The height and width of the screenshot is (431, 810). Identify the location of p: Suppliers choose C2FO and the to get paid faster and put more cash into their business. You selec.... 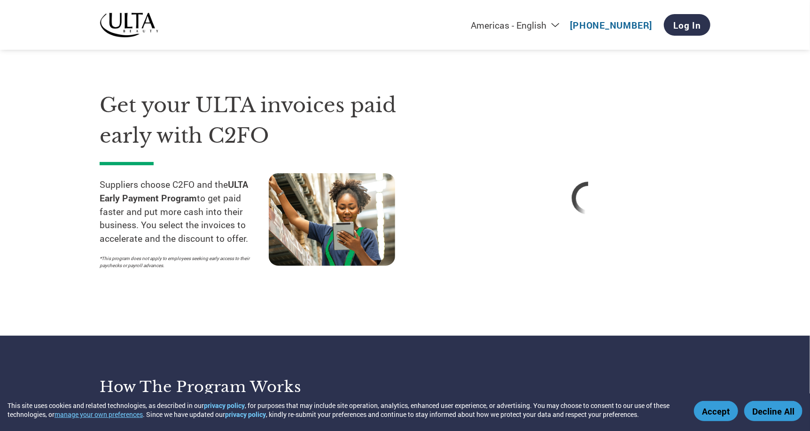
(184, 212).